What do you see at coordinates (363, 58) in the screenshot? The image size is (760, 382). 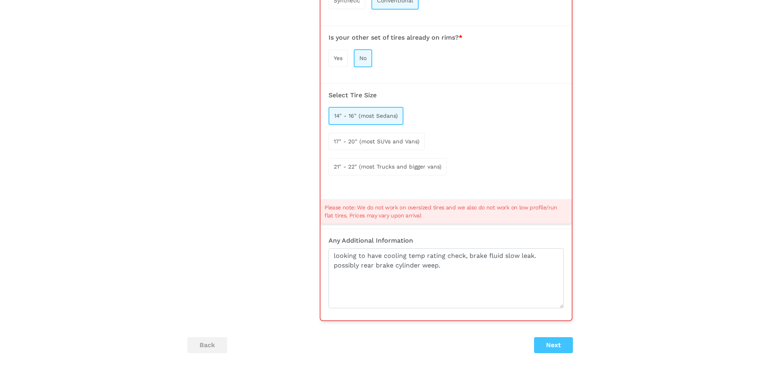 I see `span: No` at bounding box center [363, 58].